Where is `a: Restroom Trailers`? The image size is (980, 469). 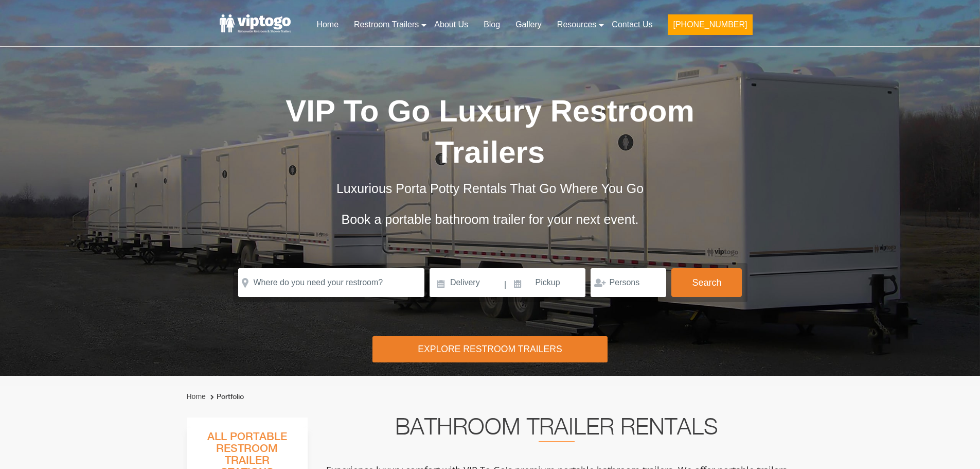
a: Restroom Trailers is located at coordinates (386, 25).